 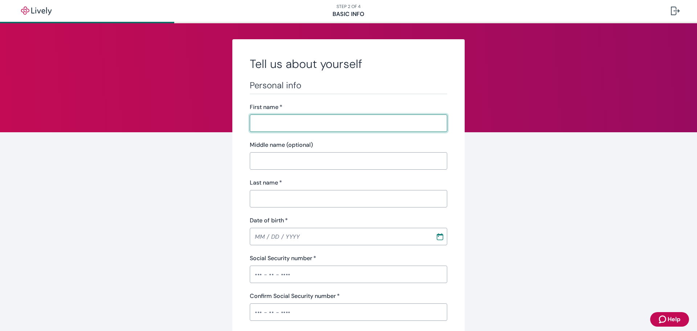 I want to click on button: Zendesk support iconHelp, so click(x=669, y=319).